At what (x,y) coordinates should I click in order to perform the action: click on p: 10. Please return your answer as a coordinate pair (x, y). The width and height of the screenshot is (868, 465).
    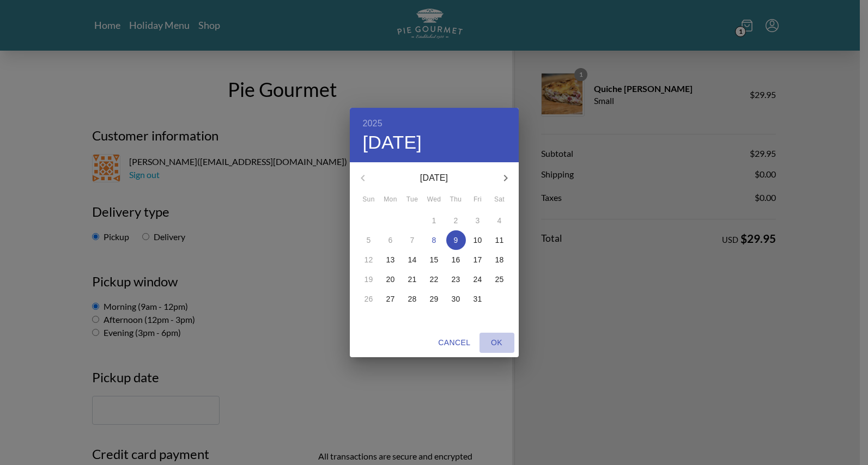
    Looking at the image, I should click on (478, 240).